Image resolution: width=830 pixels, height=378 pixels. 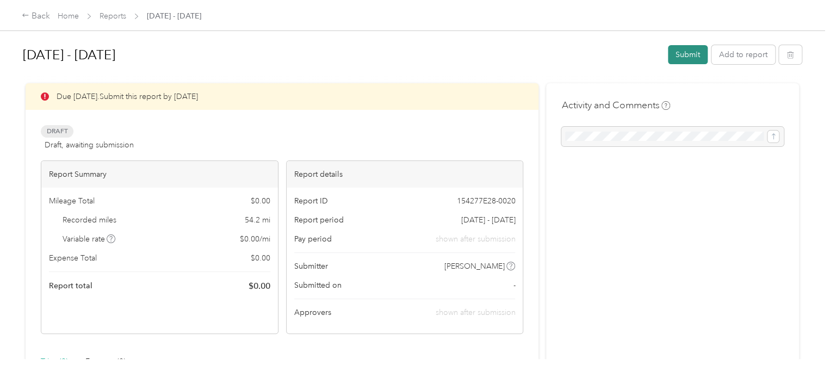 What do you see at coordinates (89, 239) in the screenshot?
I see `span: Variable rate` at bounding box center [89, 239].